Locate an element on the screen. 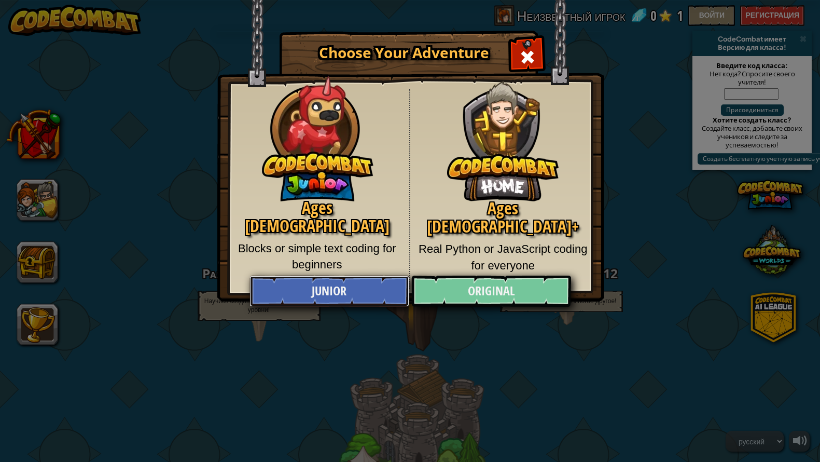 The image size is (820, 462). a: Junior is located at coordinates (329, 291).